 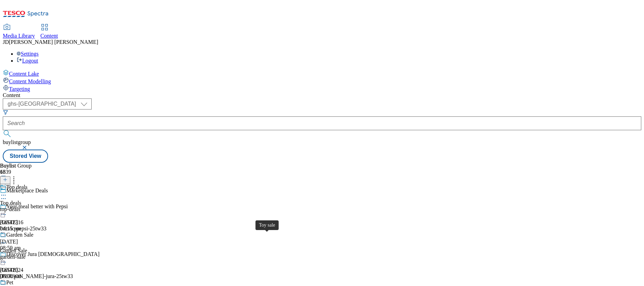 I want to click on span: Content Lake, so click(x=24, y=74).